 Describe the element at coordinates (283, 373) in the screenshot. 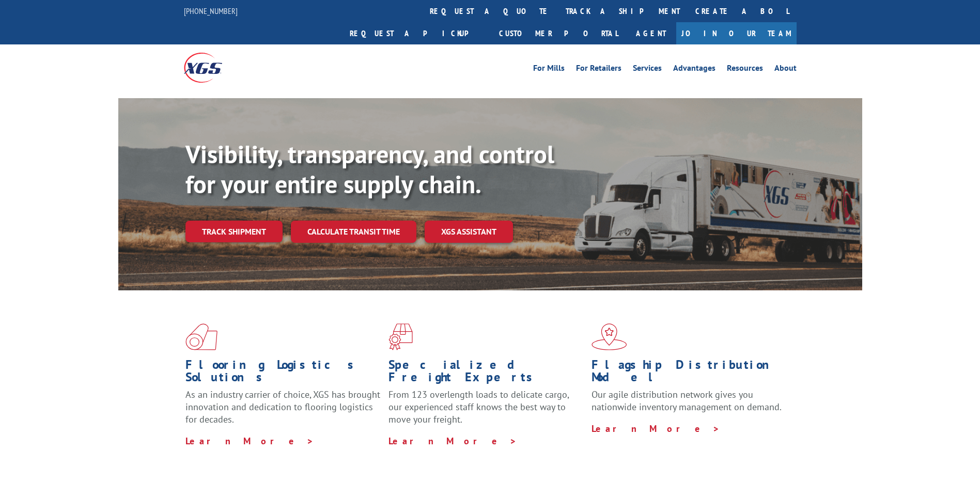

I see `h1: Flooring Logistics Solutions` at that location.